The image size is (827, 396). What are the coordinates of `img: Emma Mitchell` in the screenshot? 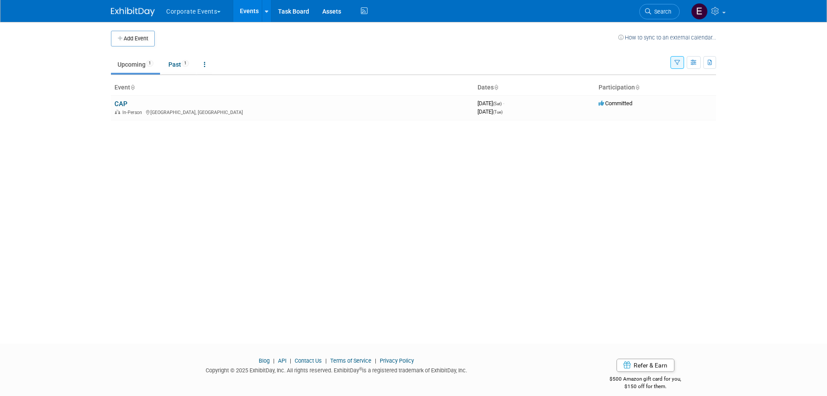 It's located at (699, 11).